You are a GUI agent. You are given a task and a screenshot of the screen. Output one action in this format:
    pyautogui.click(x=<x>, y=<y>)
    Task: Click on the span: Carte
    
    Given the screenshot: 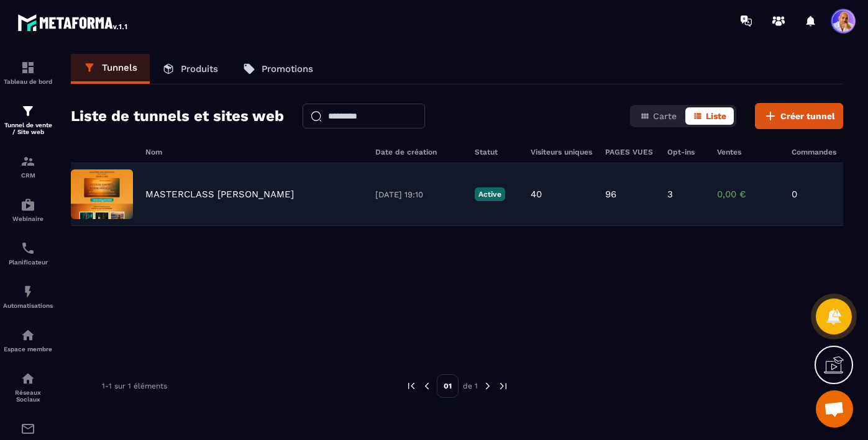 What is the action you would take?
    pyautogui.click(x=664, y=116)
    